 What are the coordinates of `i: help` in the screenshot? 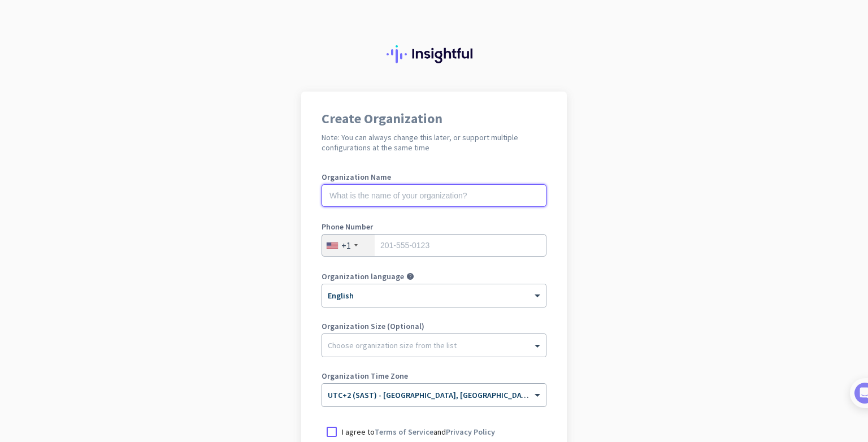 It's located at (410, 276).